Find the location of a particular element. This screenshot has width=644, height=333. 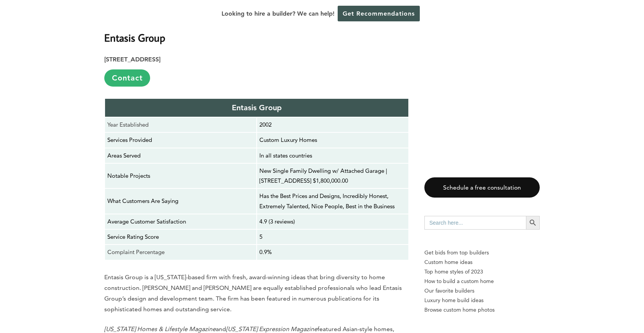

a: Contact is located at coordinates (128, 78).